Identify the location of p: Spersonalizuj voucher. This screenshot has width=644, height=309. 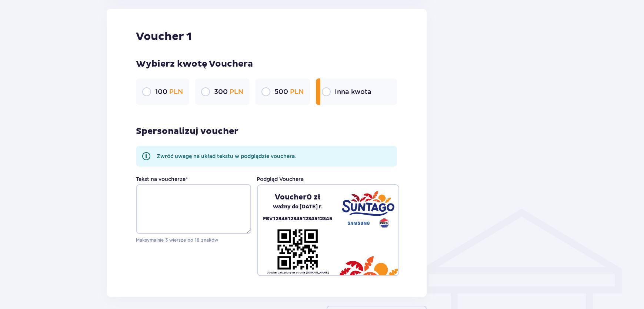
(187, 132).